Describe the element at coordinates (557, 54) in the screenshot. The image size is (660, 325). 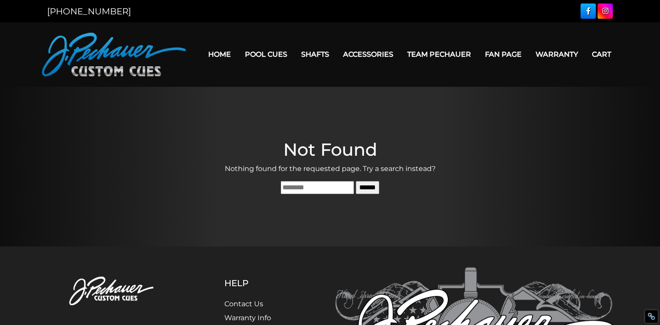
I see `a: Warranty` at that location.